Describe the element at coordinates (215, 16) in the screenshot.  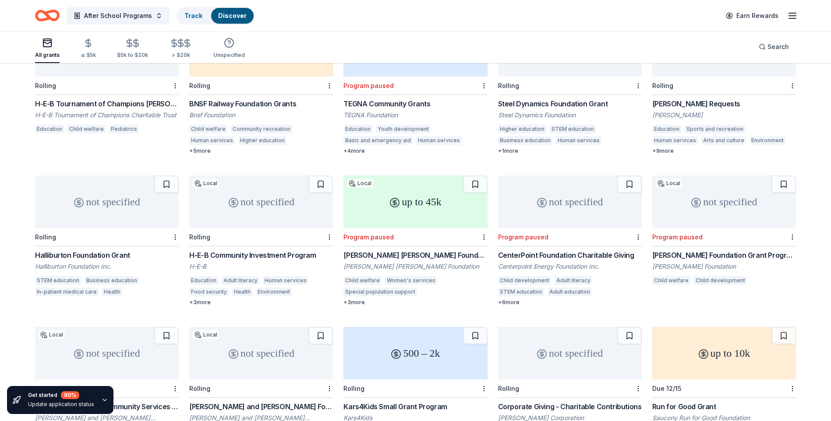
I see `button: TrackDiscover` at that location.